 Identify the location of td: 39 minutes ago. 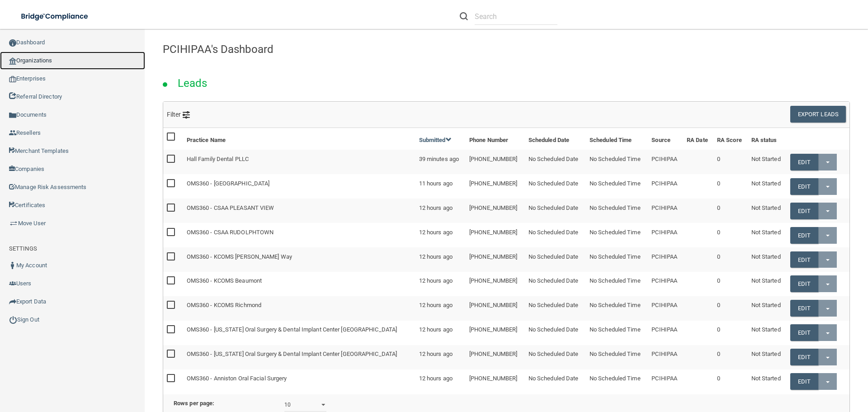
(441, 162).